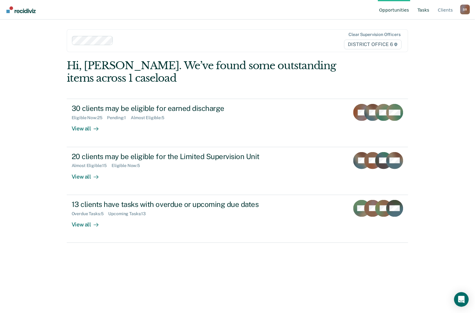 The height and width of the screenshot is (313, 475). Describe the element at coordinates (179, 108) in the screenshot. I see `div: 30 clients may be eligible for earned discharge` at that location.